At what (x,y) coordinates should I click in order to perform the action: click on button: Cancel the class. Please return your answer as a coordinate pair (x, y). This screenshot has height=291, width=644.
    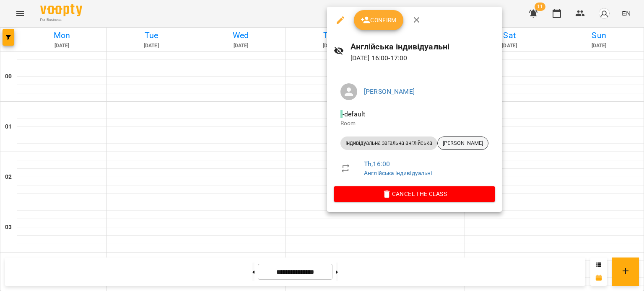
    Looking at the image, I should click on (414, 194).